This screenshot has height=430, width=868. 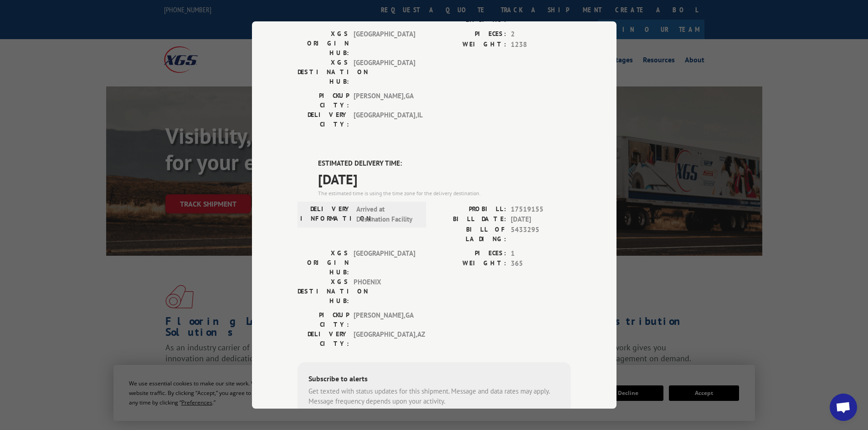 I want to click on label: ESTIMATED DELIVERY TIME:, so click(x=444, y=164).